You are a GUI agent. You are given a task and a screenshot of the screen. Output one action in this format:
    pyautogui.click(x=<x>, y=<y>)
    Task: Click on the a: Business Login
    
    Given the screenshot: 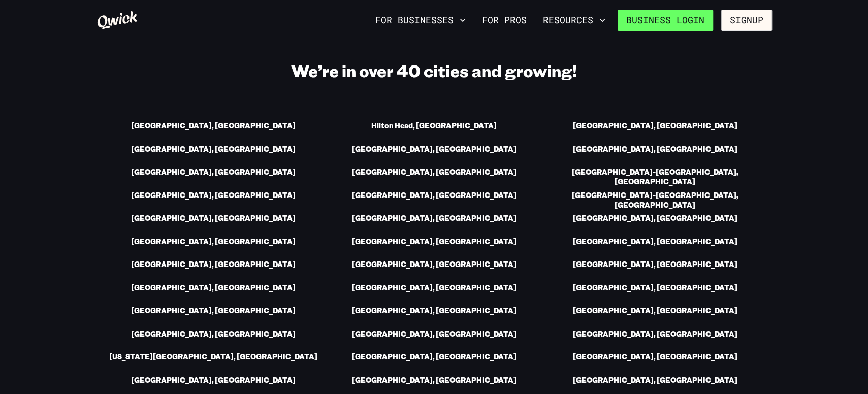 What is the action you would take?
    pyautogui.click(x=666, y=20)
    